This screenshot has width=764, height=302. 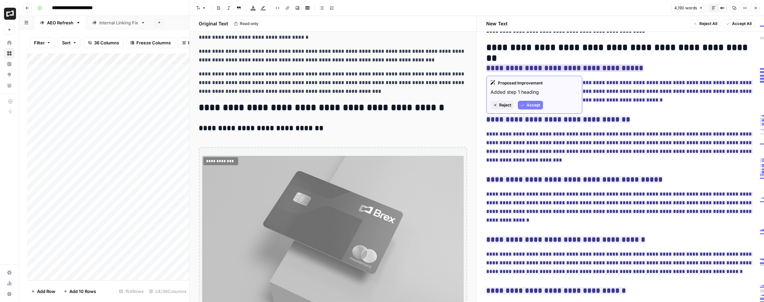 I want to click on p: Added step 1 heading, so click(x=534, y=92).